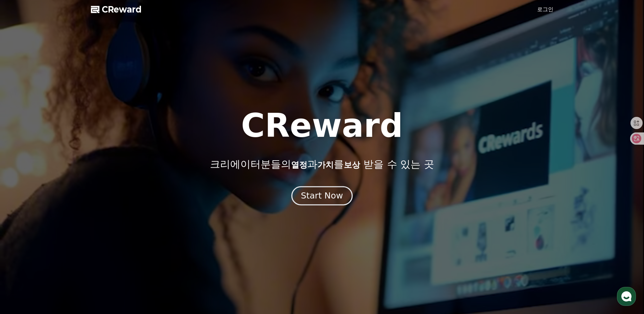  Describe the element at coordinates (322, 195) in the screenshot. I see `button: Start Now` at that location.